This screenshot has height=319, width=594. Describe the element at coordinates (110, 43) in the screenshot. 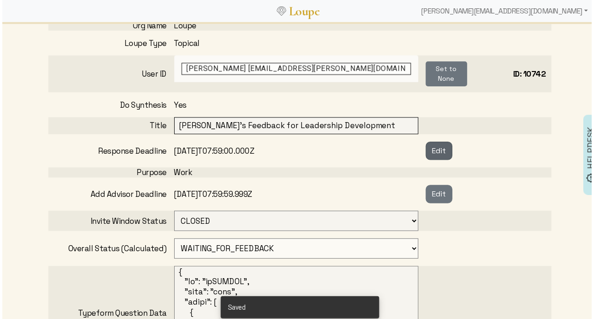

I see `div: Loupe Type` at that location.